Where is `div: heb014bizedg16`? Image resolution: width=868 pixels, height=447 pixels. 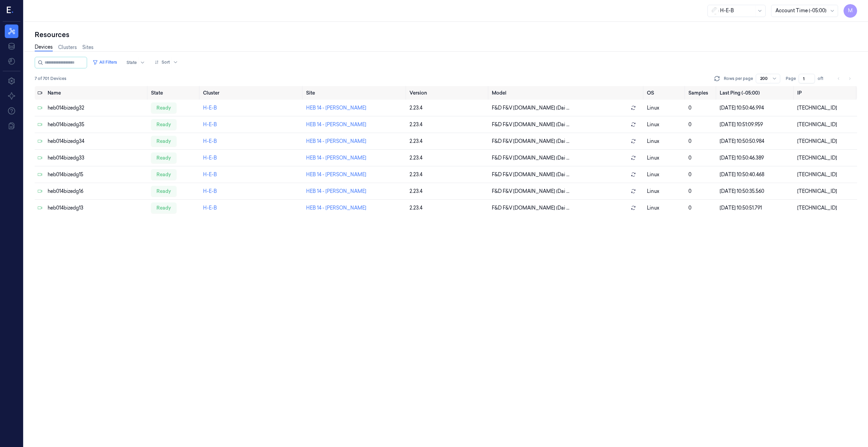
div: heb014bizedg16 is located at coordinates (97, 191).